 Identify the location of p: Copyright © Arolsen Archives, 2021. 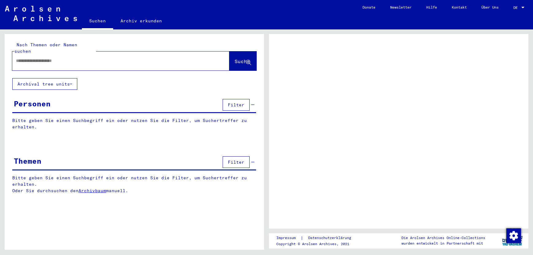
(317, 244).